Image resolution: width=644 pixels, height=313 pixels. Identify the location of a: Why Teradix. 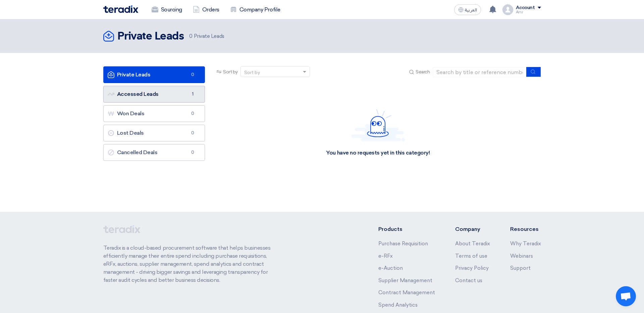
(526, 244).